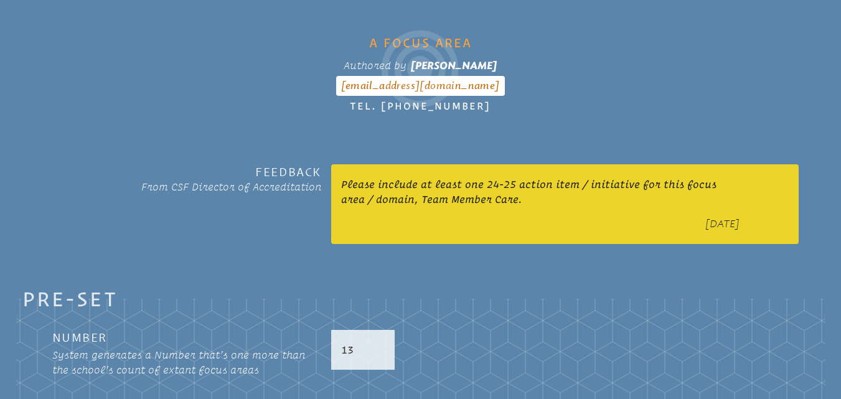 Image resolution: width=841 pixels, height=399 pixels. Describe the element at coordinates (421, 74) in the screenshot. I see `h1: A Focus Area` at that location.